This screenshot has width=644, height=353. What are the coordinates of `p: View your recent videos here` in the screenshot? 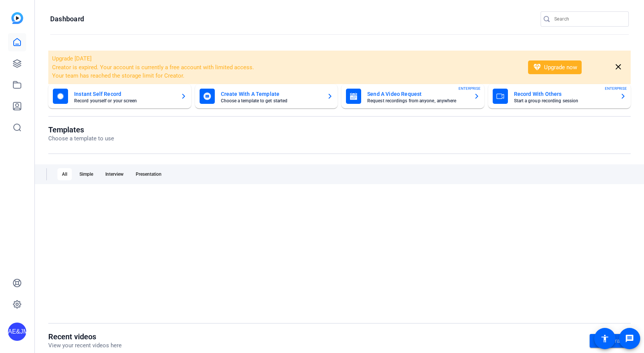 It's located at (85, 345).